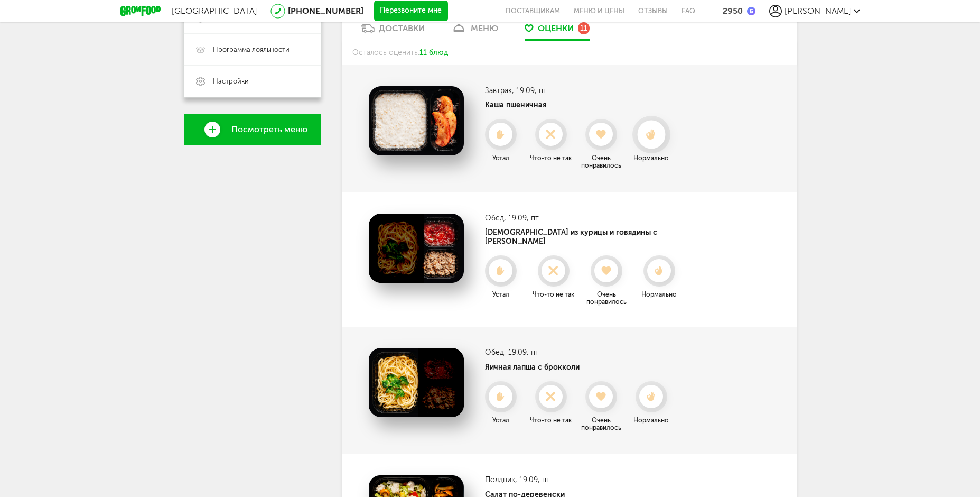  I want to click on div: 2950, so click(732, 11).